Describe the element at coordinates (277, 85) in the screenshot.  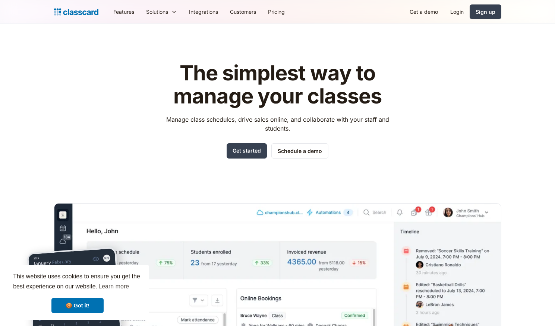
I see `h1: The simplest way to manage your classes` at that location.